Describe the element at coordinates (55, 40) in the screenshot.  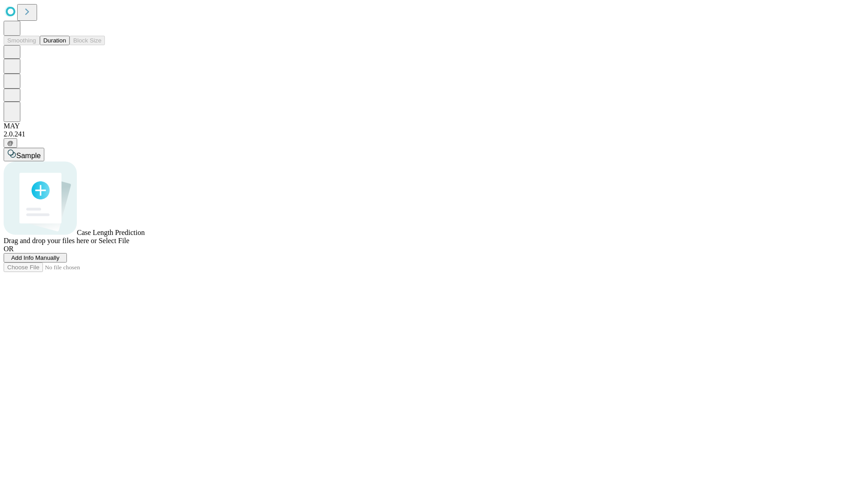
I see `button: Duration` at that location.